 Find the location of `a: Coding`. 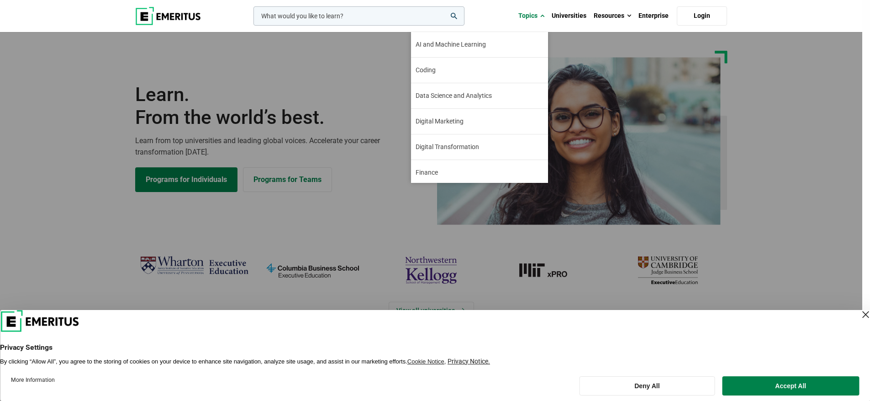

a: Coding is located at coordinates (480, 70).